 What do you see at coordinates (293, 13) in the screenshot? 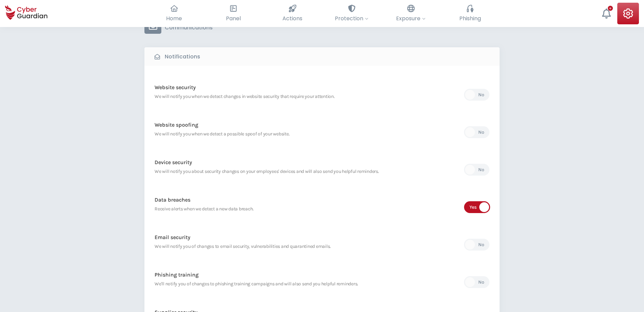
I see `button: Actions` at bounding box center [293, 13].